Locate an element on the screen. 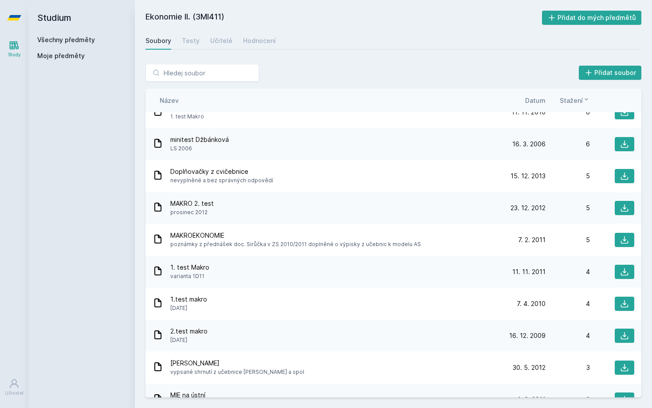 This screenshot has width=652, height=408. span: nevyplněné a bez správných odpovědí is located at coordinates (222, 181).